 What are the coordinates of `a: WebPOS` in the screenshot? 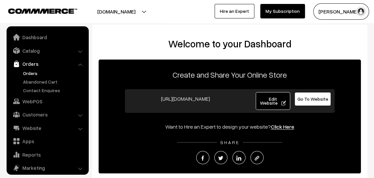 It's located at (47, 101).